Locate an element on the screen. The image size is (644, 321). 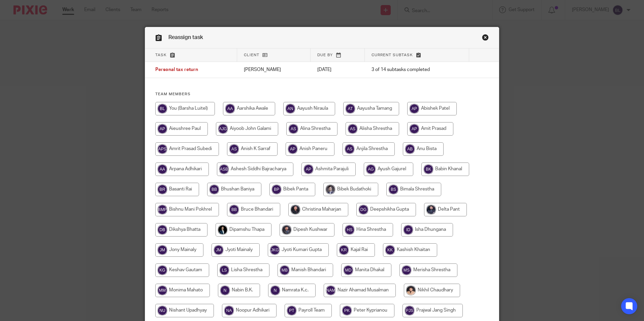
h4: Team members is located at coordinates (322, 94).